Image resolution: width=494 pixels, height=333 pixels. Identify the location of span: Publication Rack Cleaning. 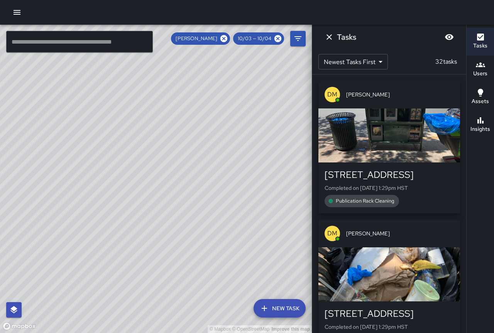
(365, 201).